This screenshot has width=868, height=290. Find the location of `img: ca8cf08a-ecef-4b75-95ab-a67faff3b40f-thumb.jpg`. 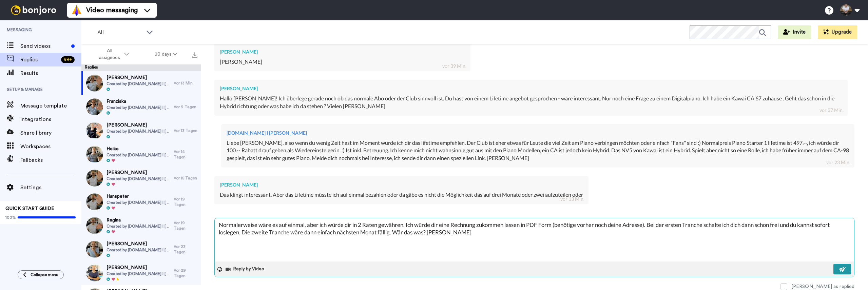

img: ca8cf08a-ecef-4b75-95ab-a67faff3b40f-thumb.jpg is located at coordinates (95, 250).